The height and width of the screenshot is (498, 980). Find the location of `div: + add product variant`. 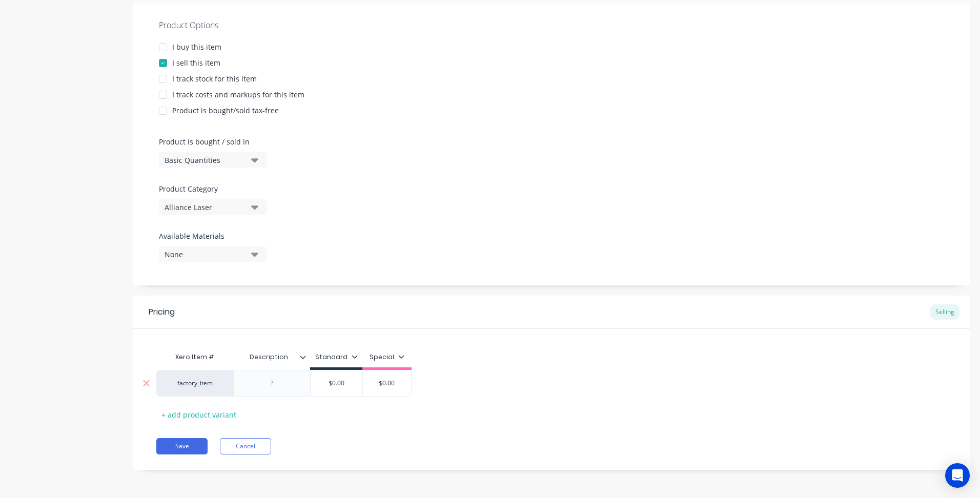

div: + add product variant is located at coordinates (199, 414).